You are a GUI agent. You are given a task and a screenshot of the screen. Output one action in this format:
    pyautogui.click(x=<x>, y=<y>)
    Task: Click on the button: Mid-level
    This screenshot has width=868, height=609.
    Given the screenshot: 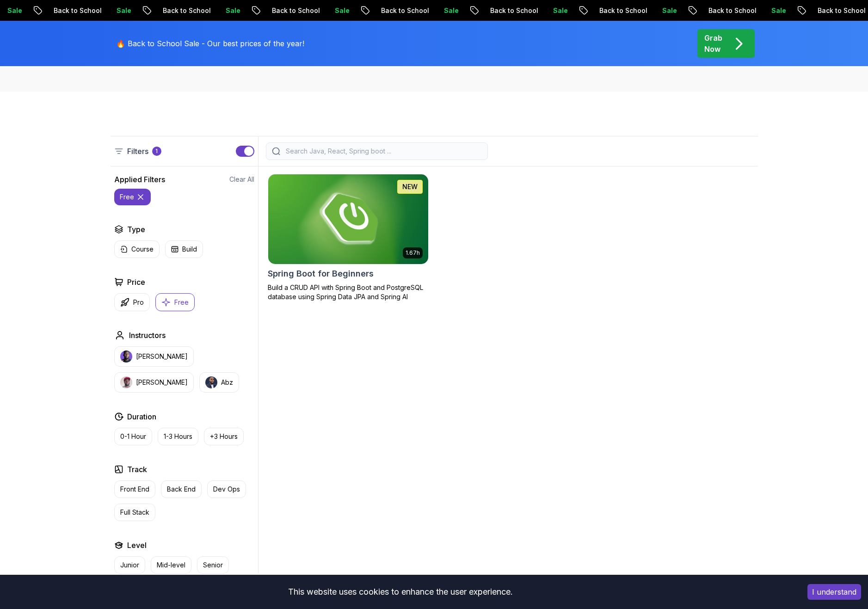 What is the action you would take?
    pyautogui.click(x=171, y=565)
    